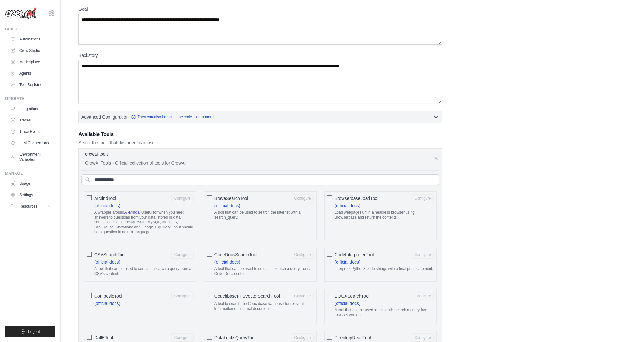 This screenshot has width=644, height=342. Describe the element at coordinates (183, 255) in the screenshot. I see `button: CSVSearchTool (official docs) A tool that can be used to semantic search a query from a CSV's con...` at that location.